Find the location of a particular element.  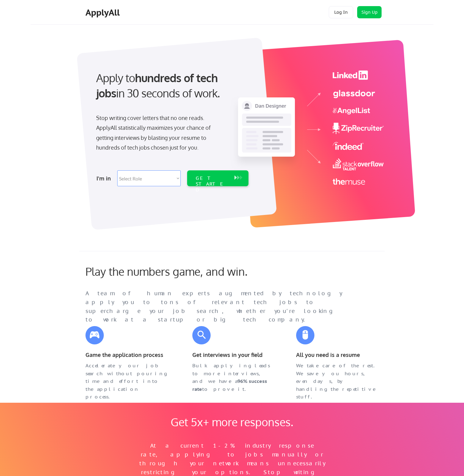

div: Play the numbers game, and win. is located at coordinates (180, 271).